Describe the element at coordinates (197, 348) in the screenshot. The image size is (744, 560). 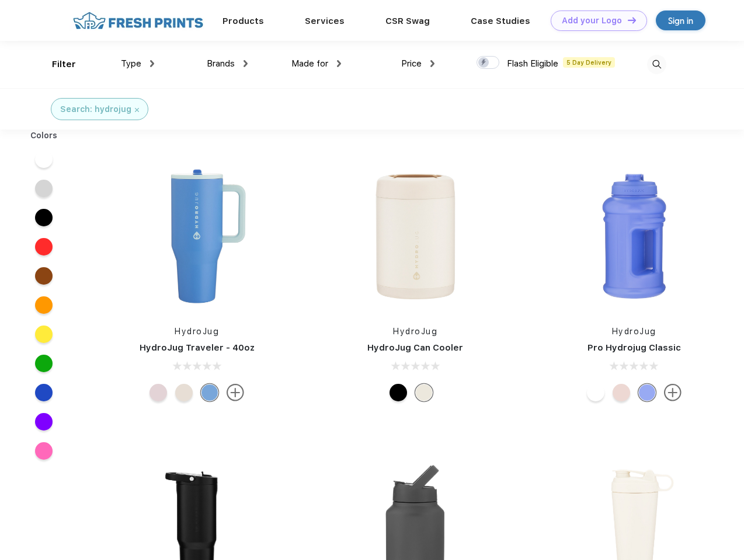
I see `a: HydroJug Traveler - 40oz` at that location.